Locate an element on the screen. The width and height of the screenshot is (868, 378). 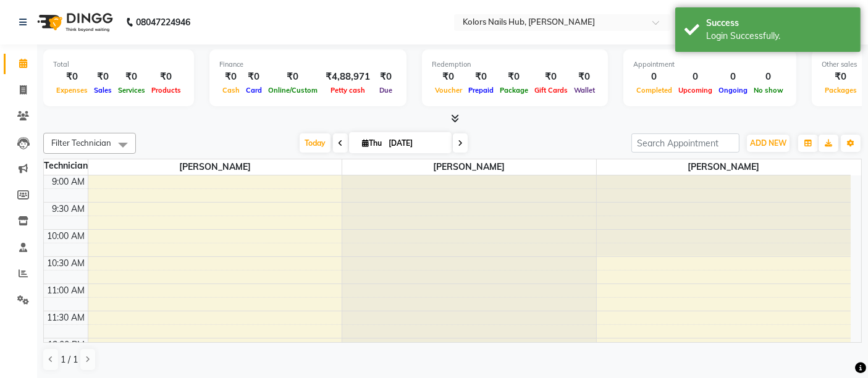
div: Technician is located at coordinates (66, 165).